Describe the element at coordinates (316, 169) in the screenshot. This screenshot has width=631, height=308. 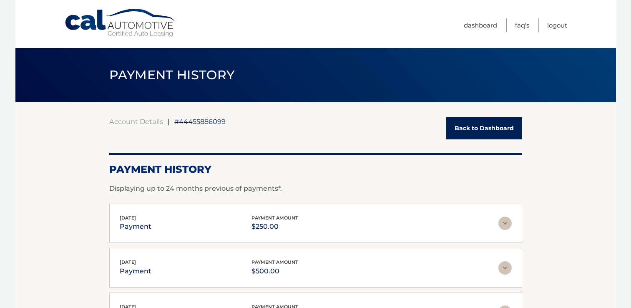
I see `h2: Payment History` at that location.